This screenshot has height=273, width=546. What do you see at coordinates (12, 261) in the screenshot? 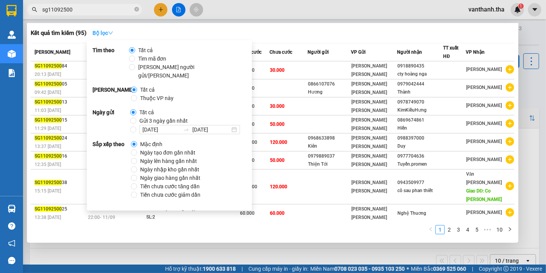
I see `span: message` at bounding box center [12, 261].